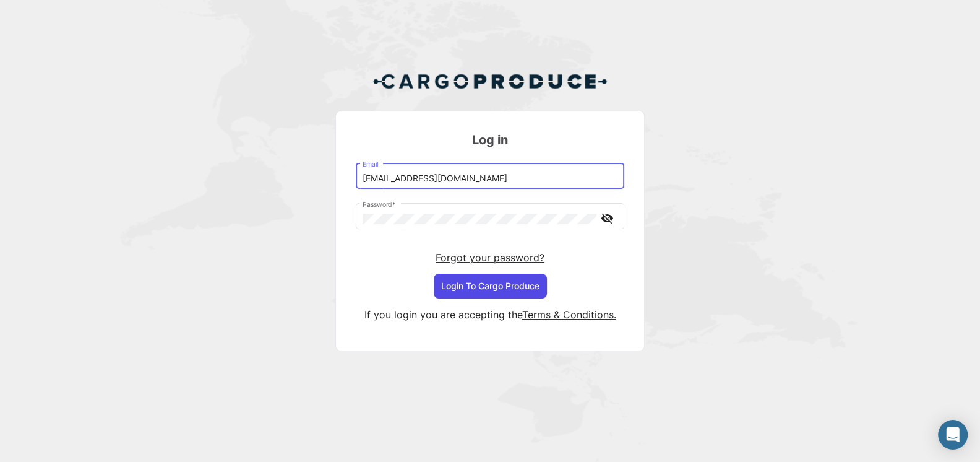  I want to click on a: Terms & Conditions., so click(569, 314).